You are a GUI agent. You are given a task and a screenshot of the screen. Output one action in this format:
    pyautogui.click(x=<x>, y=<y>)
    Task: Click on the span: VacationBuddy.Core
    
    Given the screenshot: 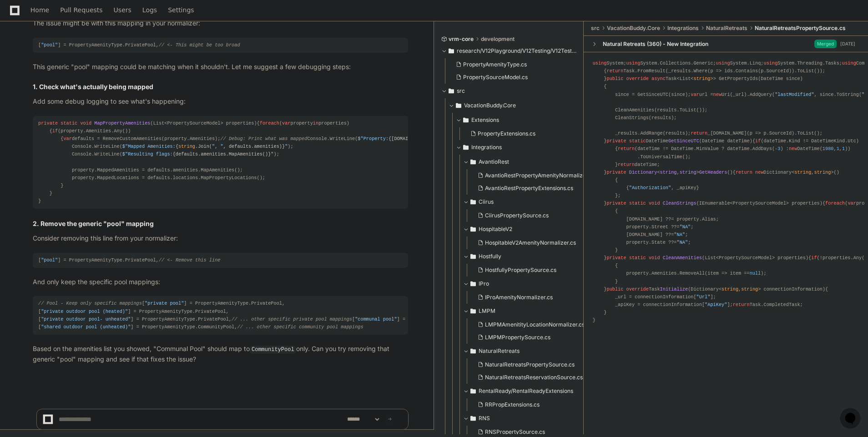 What is the action you would take?
    pyautogui.click(x=633, y=28)
    